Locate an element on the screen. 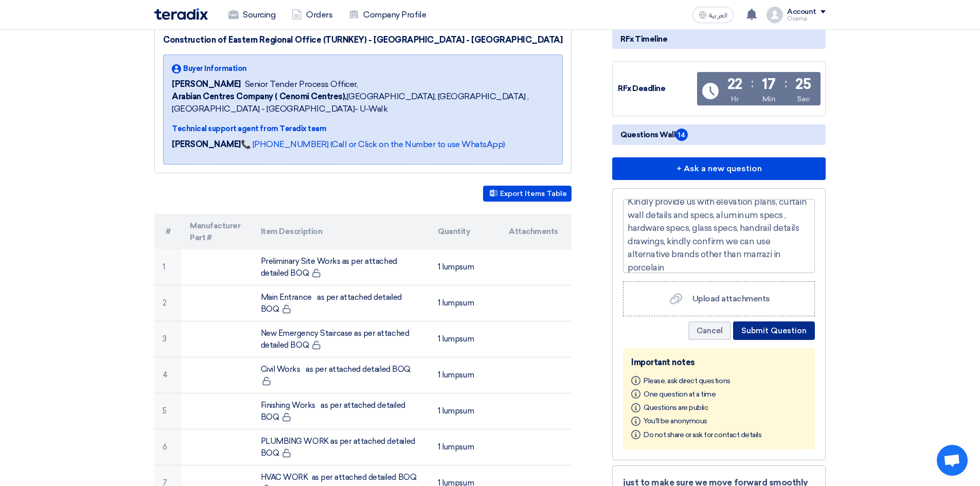  a: Open chat is located at coordinates (953, 460).